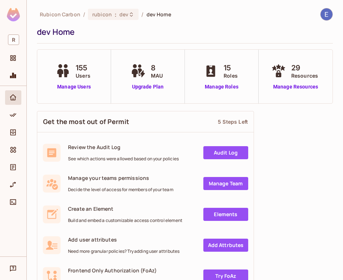  Describe the element at coordinates (183, 32) in the screenshot. I see `div: dev Home` at that location.